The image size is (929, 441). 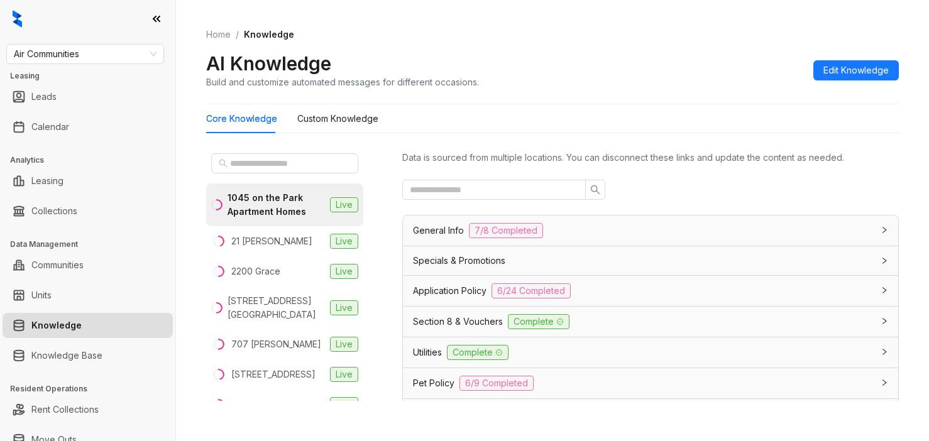 What do you see at coordinates (272, 405) in the screenshot?
I see `div: Arcadia Apartments` at bounding box center [272, 405].